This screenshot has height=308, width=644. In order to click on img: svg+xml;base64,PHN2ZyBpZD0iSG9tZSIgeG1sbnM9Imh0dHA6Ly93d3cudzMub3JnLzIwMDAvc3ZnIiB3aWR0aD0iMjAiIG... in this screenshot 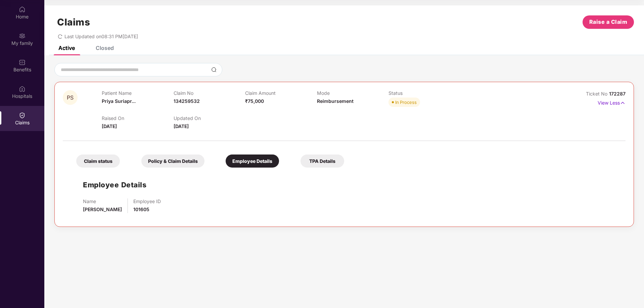, I will do `click(22, 9)`.